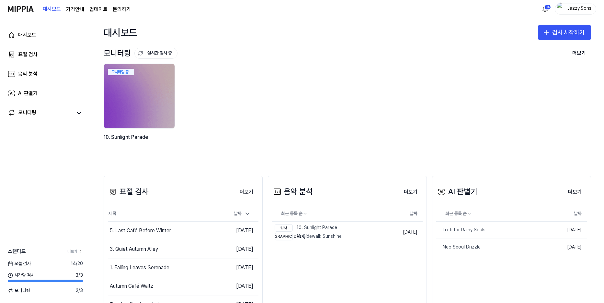 Image resolution: width=604 pixels, height=303 pixels. I want to click on a: Lo-fi for Rainy Souls, so click(493, 230).